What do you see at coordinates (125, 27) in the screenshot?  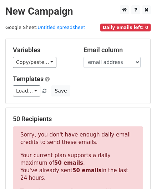 I see `span: Daily emails left: 0` at bounding box center [125, 27].